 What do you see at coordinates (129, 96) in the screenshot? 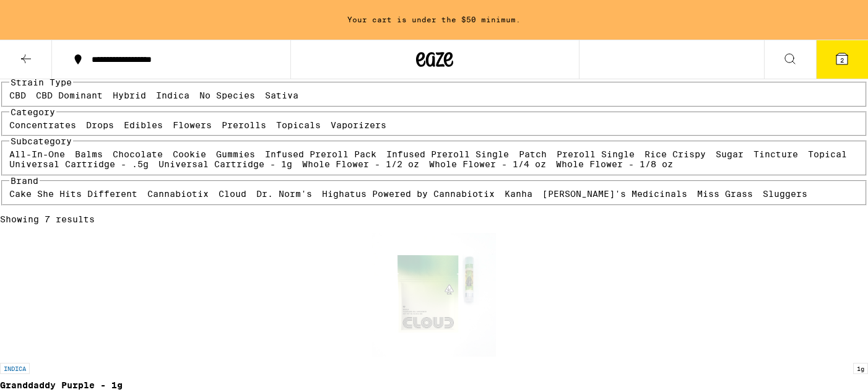
I see `label: Hybrid` at bounding box center [129, 96].